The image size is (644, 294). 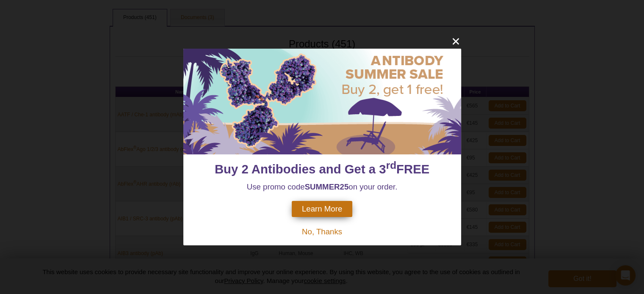 What do you see at coordinates (322, 209) in the screenshot?
I see `span: Learn More` at bounding box center [322, 209].